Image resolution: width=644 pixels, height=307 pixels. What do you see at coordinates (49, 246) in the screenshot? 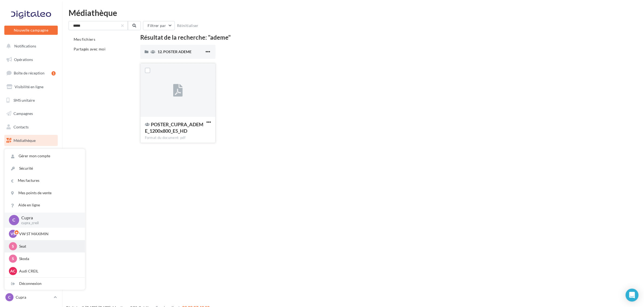
I see `p: Seat` at bounding box center [49, 246].